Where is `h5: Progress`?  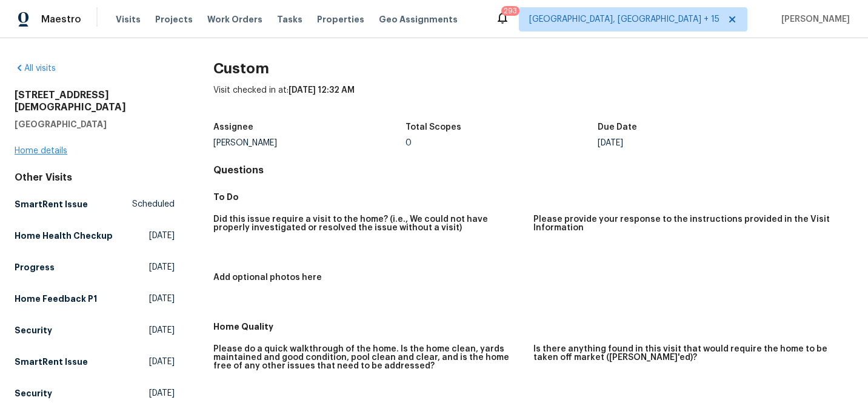 h5: Progress is located at coordinates (34, 267).